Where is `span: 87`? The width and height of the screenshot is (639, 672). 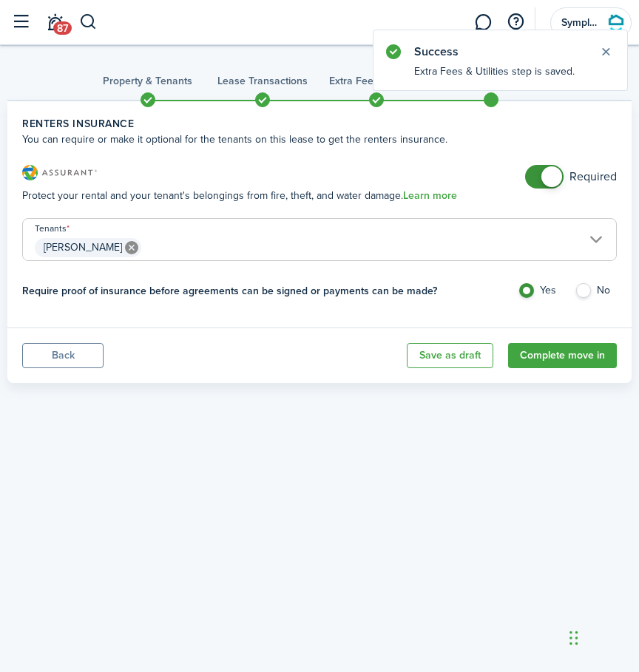 span: 87 is located at coordinates (62, 28).